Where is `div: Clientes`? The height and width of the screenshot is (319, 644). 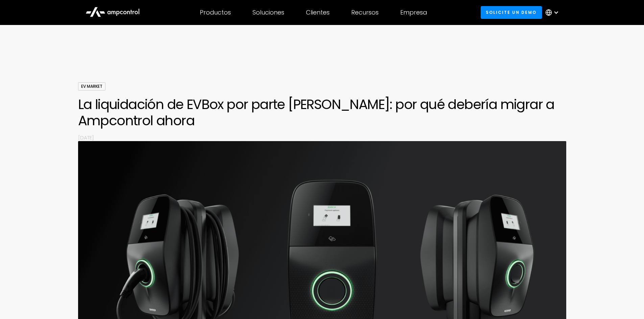 div: Clientes is located at coordinates (318, 12).